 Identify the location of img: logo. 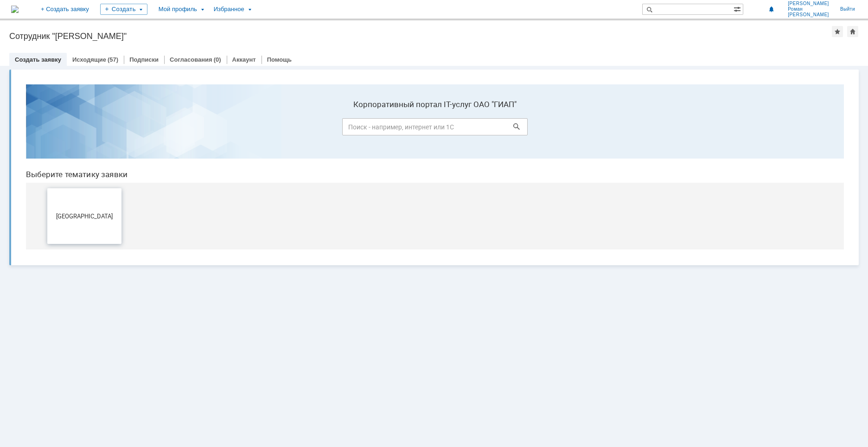
(15, 10).